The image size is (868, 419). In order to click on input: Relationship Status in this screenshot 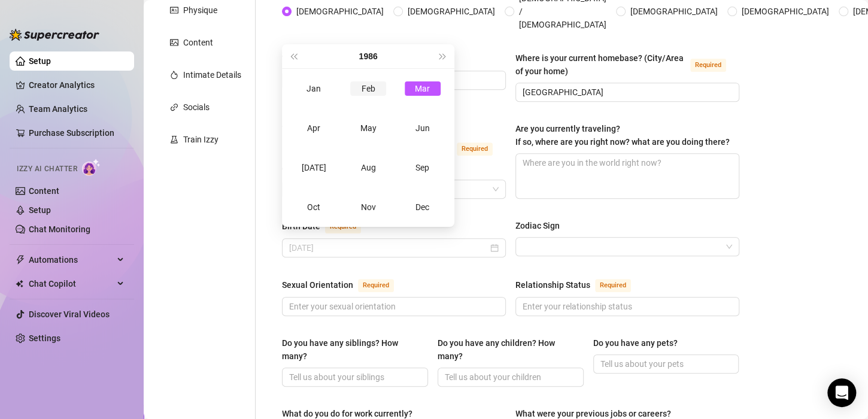, I will do `click(626, 306)`.